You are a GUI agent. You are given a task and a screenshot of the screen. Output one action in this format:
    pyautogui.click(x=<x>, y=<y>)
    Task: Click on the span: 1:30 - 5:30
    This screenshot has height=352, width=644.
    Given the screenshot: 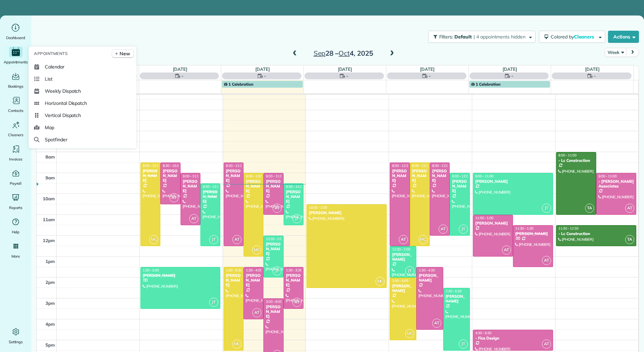 What is the action you would take?
    pyautogui.click(x=234, y=270)
    